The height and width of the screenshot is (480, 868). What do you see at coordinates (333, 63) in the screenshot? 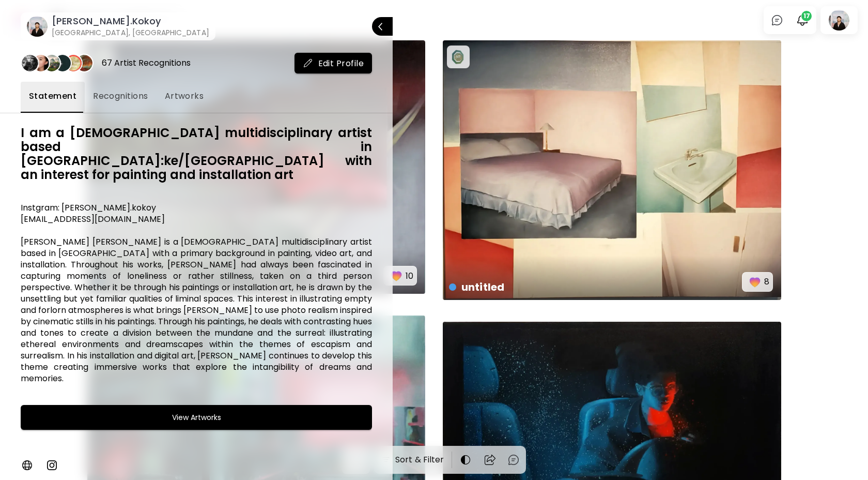
I see `span: Edit Profile` at bounding box center [333, 63].